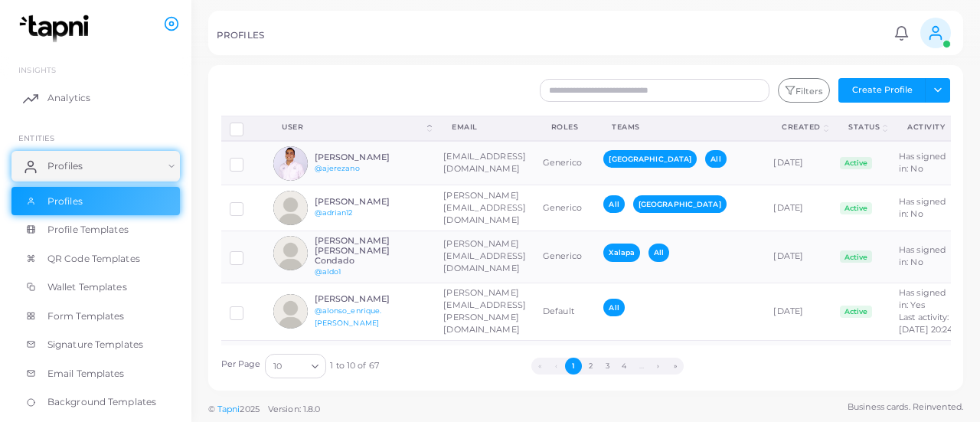  Describe the element at coordinates (96, 402) in the screenshot. I see `a: Background Templates` at that location.